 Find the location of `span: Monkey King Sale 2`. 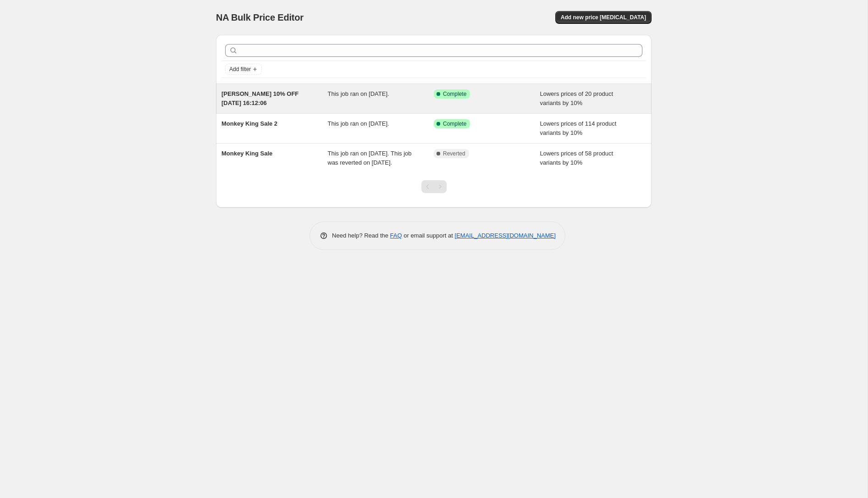

span: Monkey King Sale 2 is located at coordinates (249, 123).